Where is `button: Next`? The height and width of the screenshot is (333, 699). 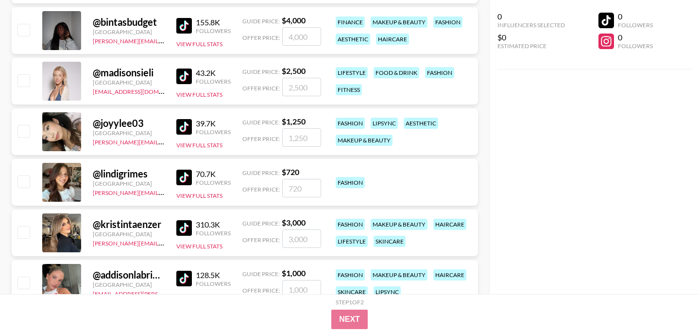
button: Next is located at coordinates (349, 319).